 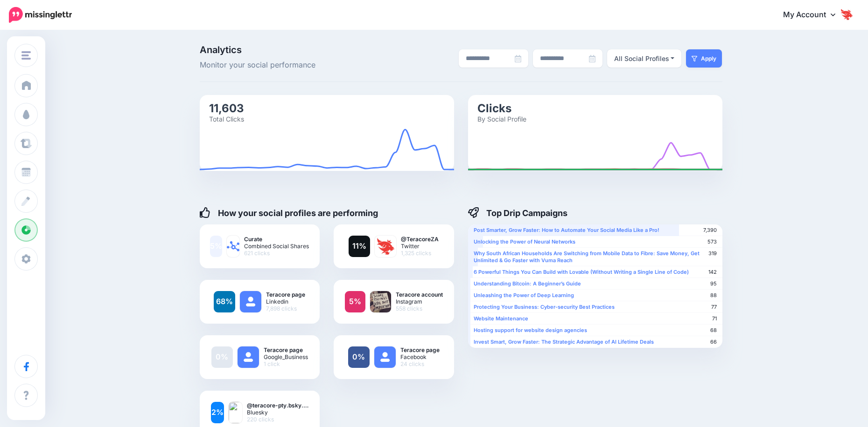 I want to click on span: Bluesky, so click(x=278, y=413).